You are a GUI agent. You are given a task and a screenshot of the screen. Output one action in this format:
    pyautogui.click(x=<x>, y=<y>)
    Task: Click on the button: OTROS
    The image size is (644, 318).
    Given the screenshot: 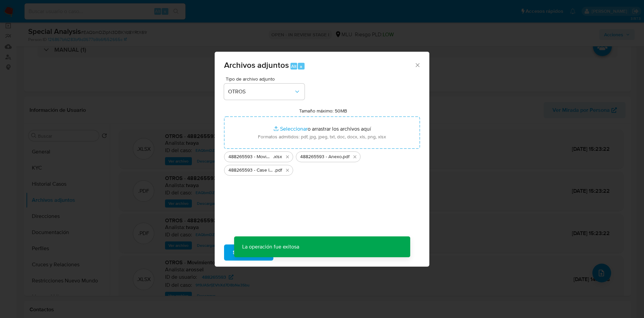 What is the action you would take?
    pyautogui.click(x=264, y=91)
    